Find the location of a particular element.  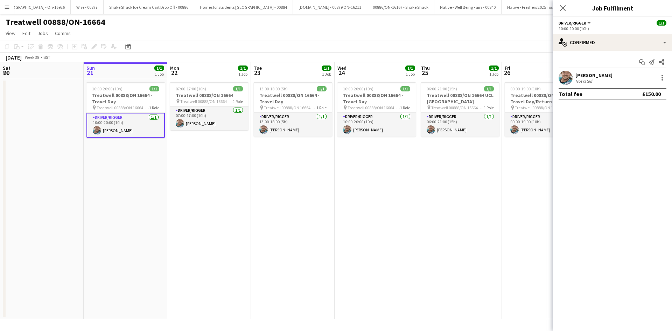

div: Not rated is located at coordinates (584, 81).